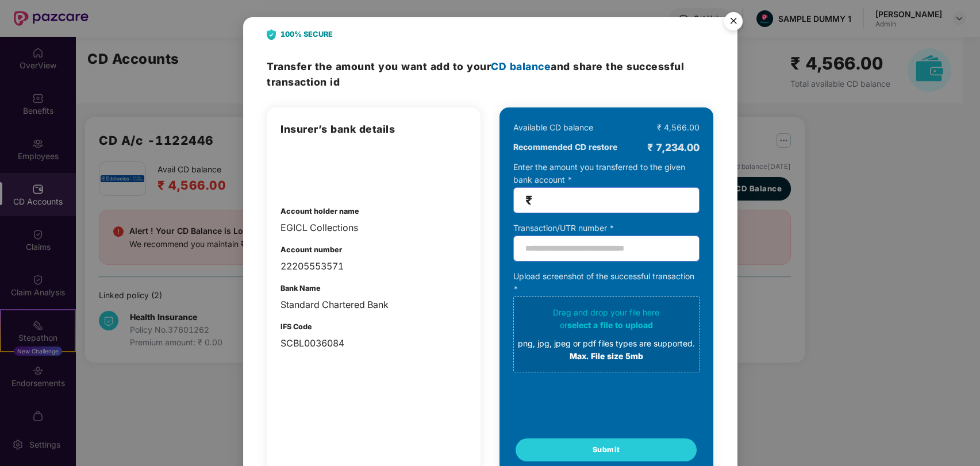 This screenshot has width=980, height=466. I want to click on button: Submit, so click(605, 450).